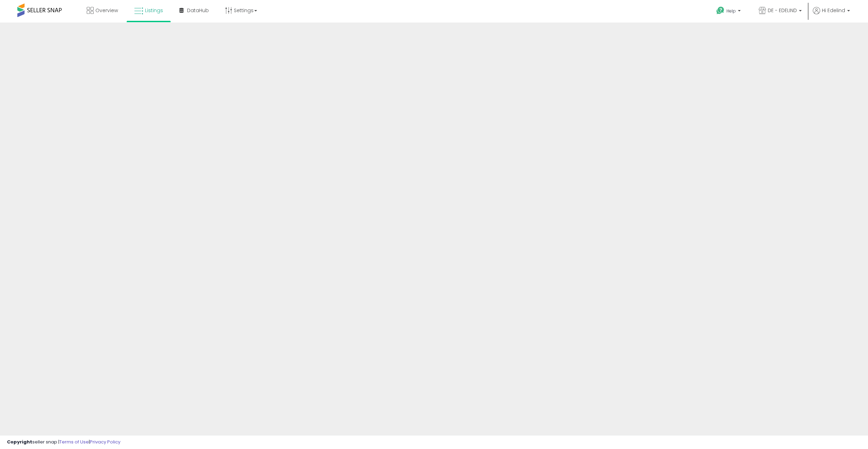  Describe the element at coordinates (720, 10) in the screenshot. I see `i: Get Help` at that location.